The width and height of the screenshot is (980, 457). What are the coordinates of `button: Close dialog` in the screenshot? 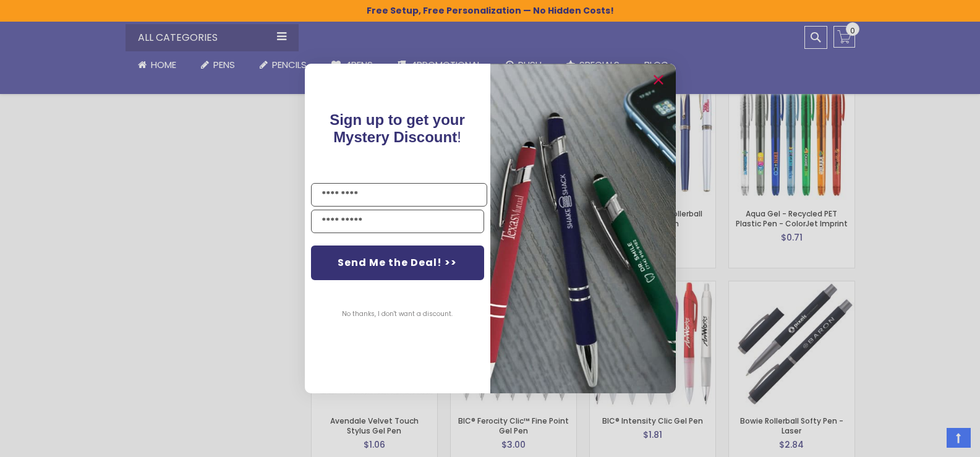 It's located at (659, 80).